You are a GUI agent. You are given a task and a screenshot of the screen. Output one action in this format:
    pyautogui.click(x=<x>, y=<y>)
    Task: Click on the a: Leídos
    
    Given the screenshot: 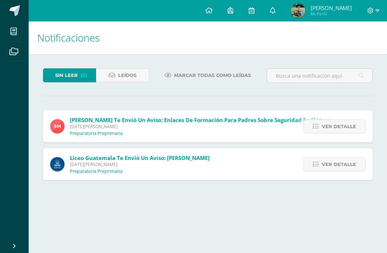 What is the action you would take?
    pyautogui.click(x=122, y=75)
    